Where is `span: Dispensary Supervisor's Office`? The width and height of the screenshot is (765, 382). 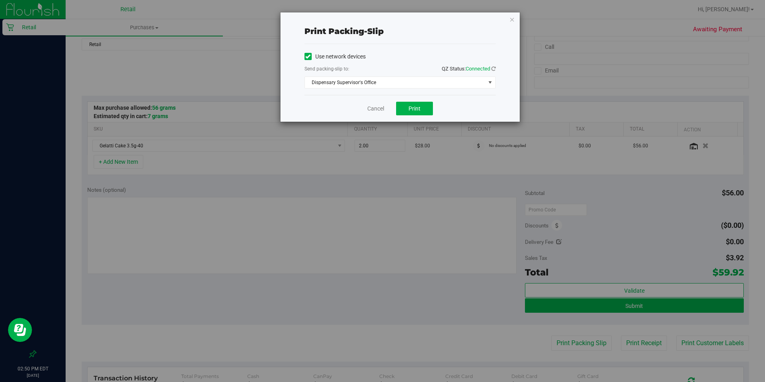
span: Dispensary Supervisor's Office is located at coordinates (395, 82).